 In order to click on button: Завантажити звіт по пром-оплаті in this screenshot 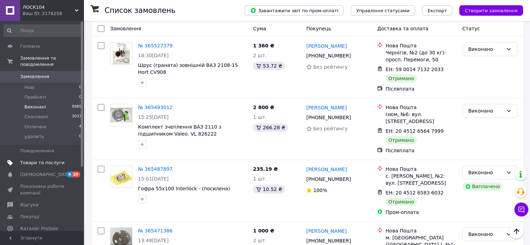, I will do `click(294, 10)`.